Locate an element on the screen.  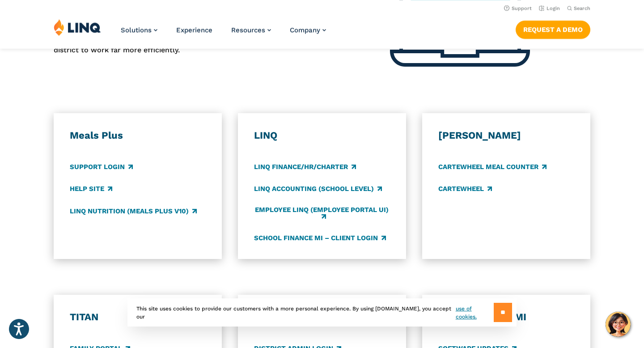
a: Request a Demo is located at coordinates (553, 30).